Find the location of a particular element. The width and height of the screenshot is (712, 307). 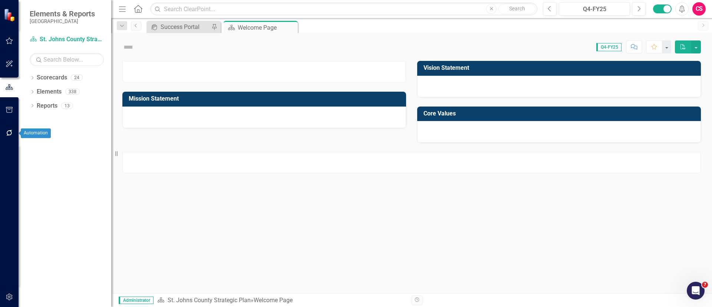

a: Elements is located at coordinates (49, 92).